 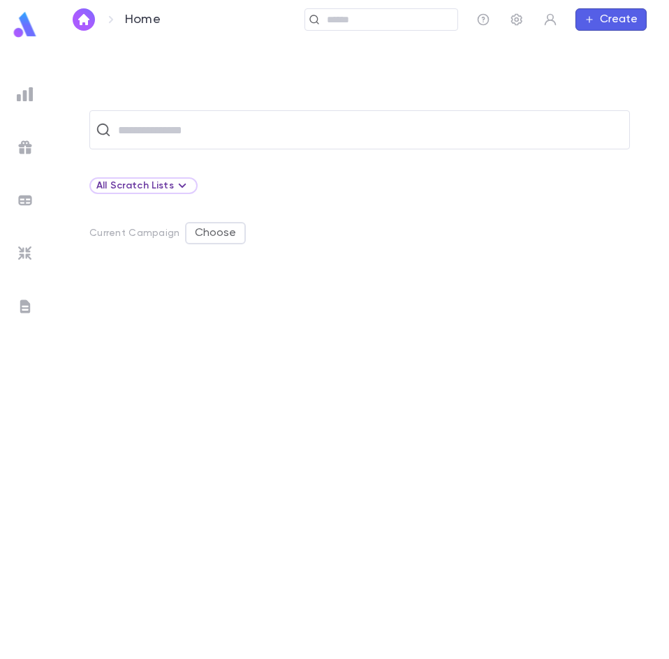 What do you see at coordinates (25, 200) in the screenshot?
I see `img: batches_grey.339ca447c9d9533ef1741baa751efc33.svg` at bounding box center [25, 200].